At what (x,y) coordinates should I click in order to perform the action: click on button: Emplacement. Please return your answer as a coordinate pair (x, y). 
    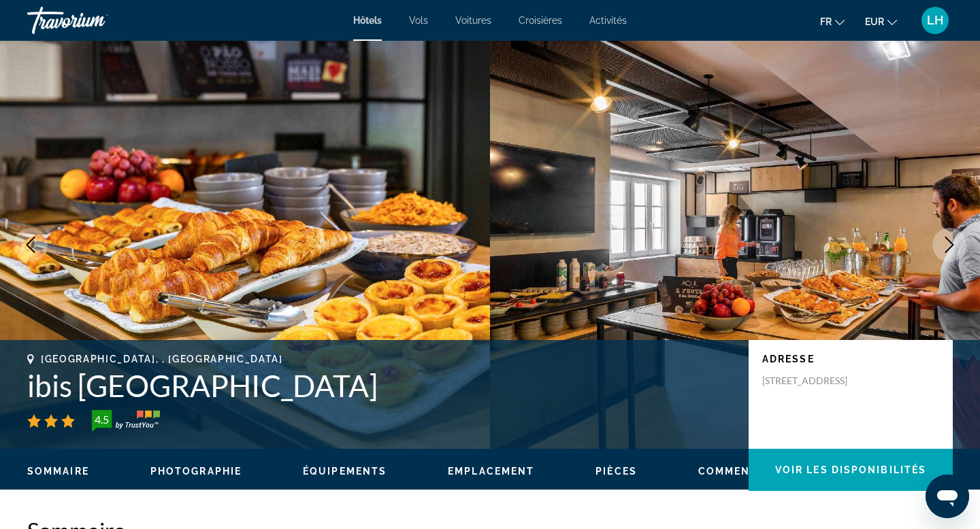
    Looking at the image, I should click on (491, 471).